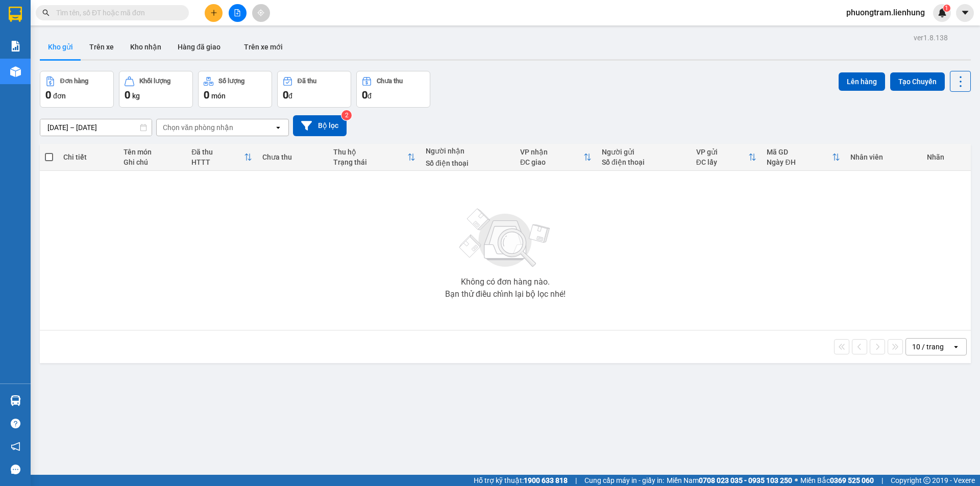  I want to click on img: solution-icon, so click(15, 46).